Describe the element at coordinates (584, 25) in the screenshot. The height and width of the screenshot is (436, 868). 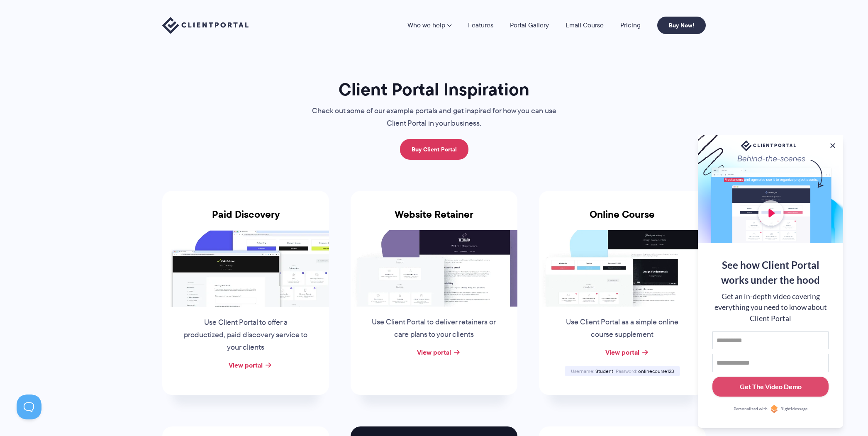
I see `a: Email Course` at that location.